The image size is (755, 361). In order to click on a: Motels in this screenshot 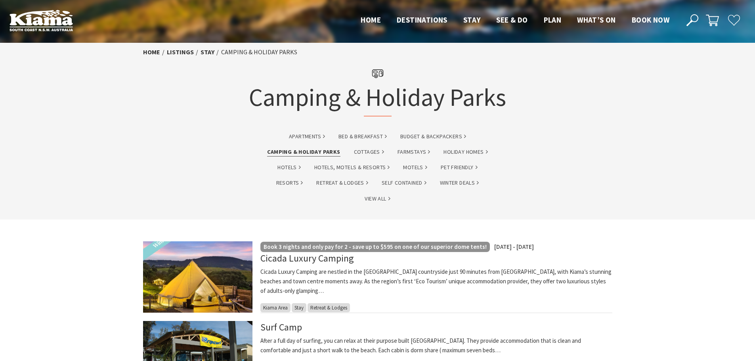, I will do `click(415, 167)`.